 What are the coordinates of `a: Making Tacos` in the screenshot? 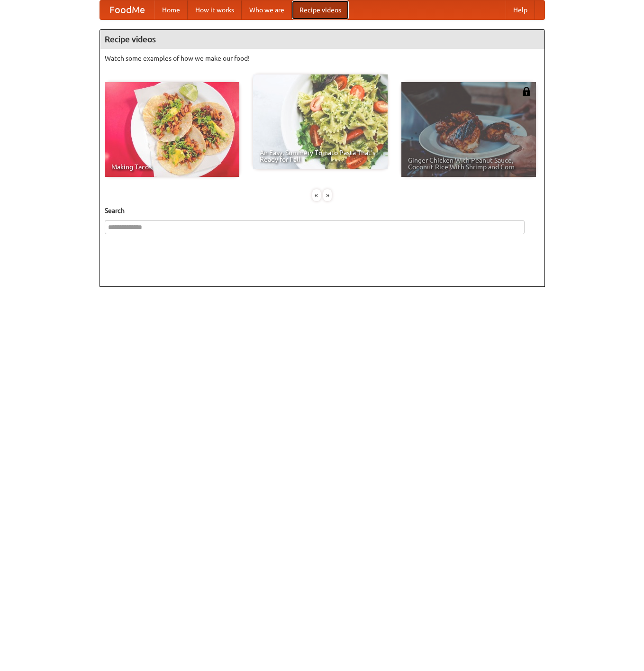 It's located at (172, 130).